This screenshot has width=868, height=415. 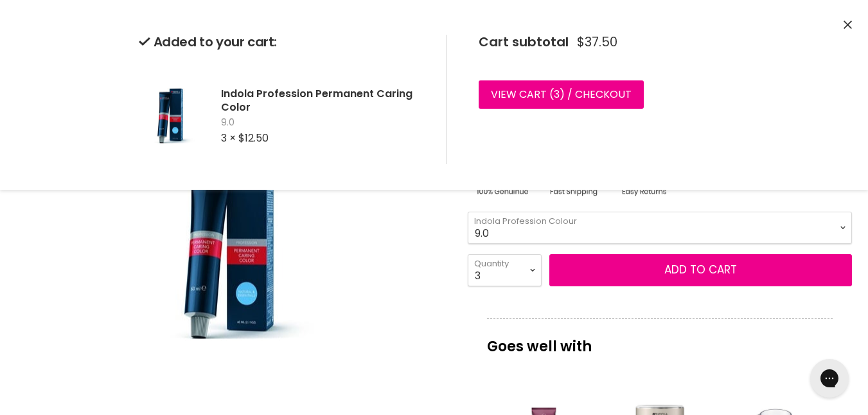 What do you see at coordinates (253, 137) in the screenshot?
I see `span: $12.50` at bounding box center [253, 137].